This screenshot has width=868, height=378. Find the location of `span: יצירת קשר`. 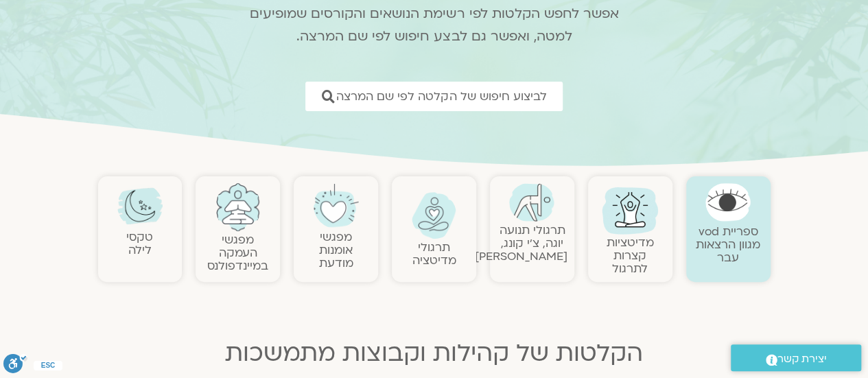

span: יצירת קשר is located at coordinates (803, 359).